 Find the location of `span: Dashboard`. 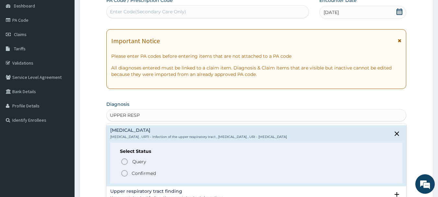

span: Dashboard is located at coordinates (24, 6).